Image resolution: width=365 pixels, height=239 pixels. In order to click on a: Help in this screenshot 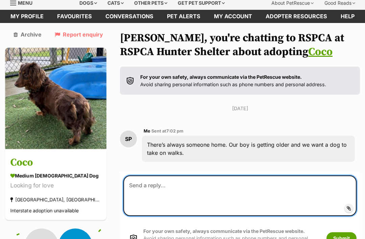, I will do `click(347, 16)`.